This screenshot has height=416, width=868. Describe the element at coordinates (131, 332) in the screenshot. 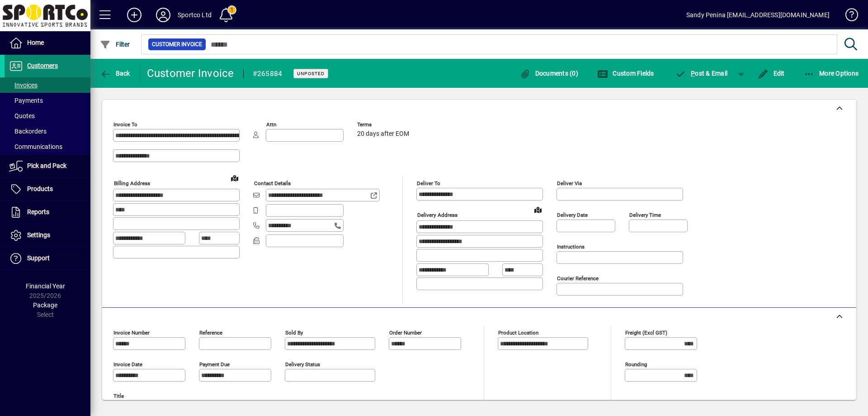

I see `mat-label: Invoice number` at that location.